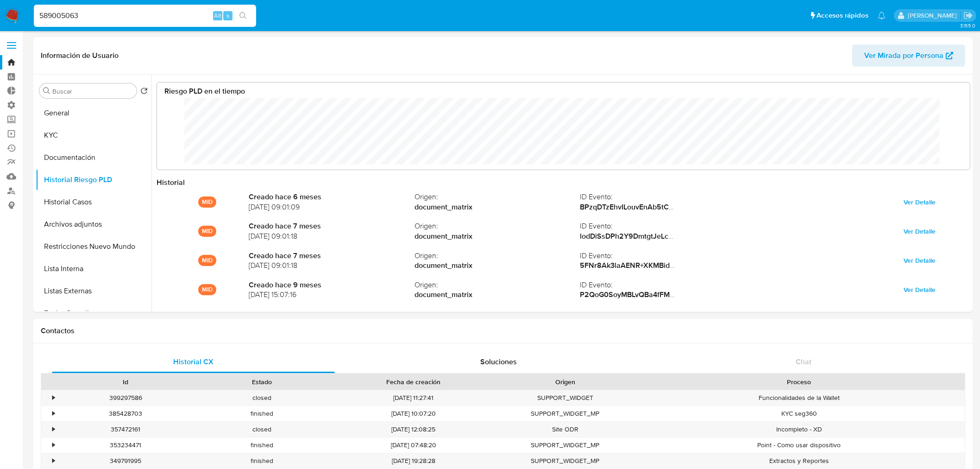 Image resolution: width=980 pixels, height=469 pixels. Describe the element at coordinates (193, 362) in the screenshot. I see `span: Historial CX` at that location.